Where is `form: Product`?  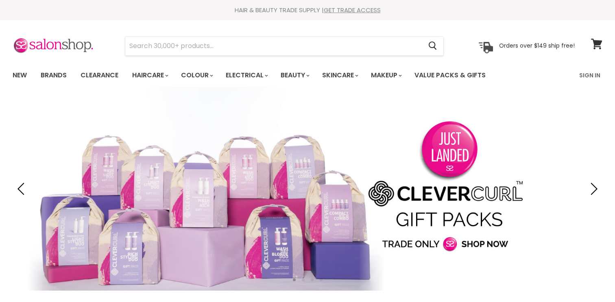
form: Product is located at coordinates (284, 46).